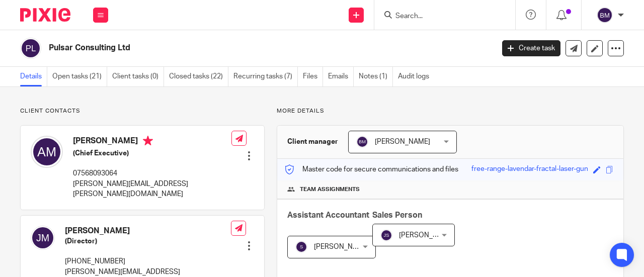 The image size is (644, 277). What do you see at coordinates (152, 174) in the screenshot?
I see `p: 07568093064` at bounding box center [152, 174].